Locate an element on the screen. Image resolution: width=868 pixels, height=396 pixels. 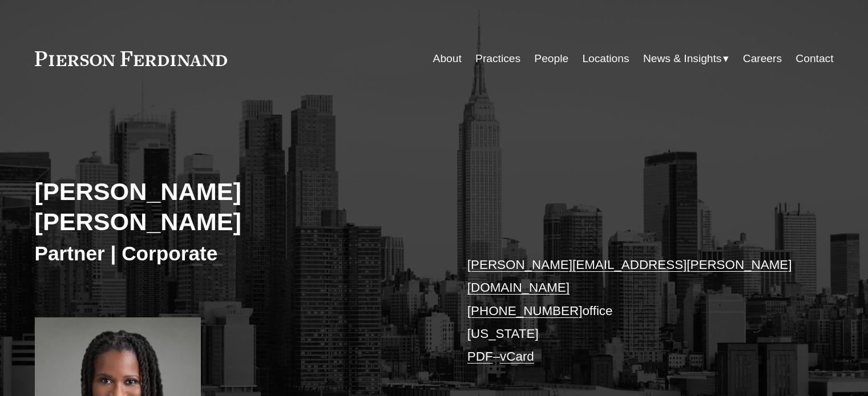
a: Practices is located at coordinates (497, 59).